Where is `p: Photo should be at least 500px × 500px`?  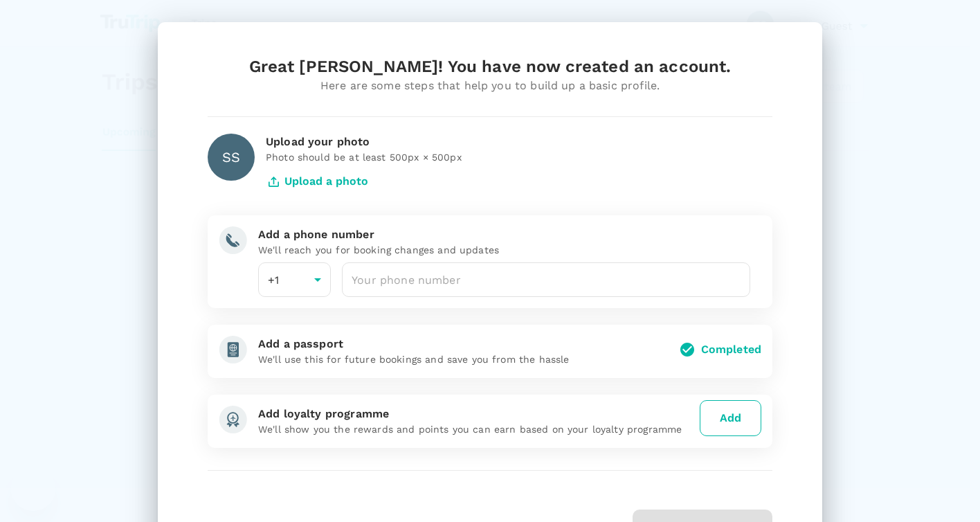 p: Photo should be at least 500px × 500px is located at coordinates (519, 157).